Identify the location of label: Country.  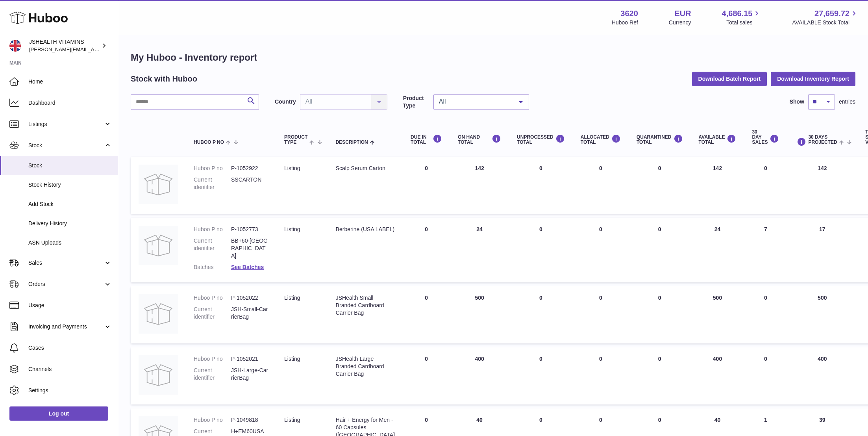
(285, 101).